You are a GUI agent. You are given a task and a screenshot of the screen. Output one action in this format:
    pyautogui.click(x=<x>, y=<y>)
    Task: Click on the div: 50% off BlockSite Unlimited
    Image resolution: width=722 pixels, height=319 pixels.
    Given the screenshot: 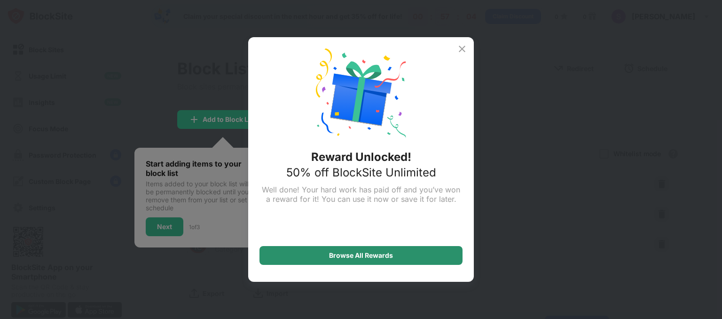 What is the action you would take?
    pyautogui.click(x=361, y=172)
    